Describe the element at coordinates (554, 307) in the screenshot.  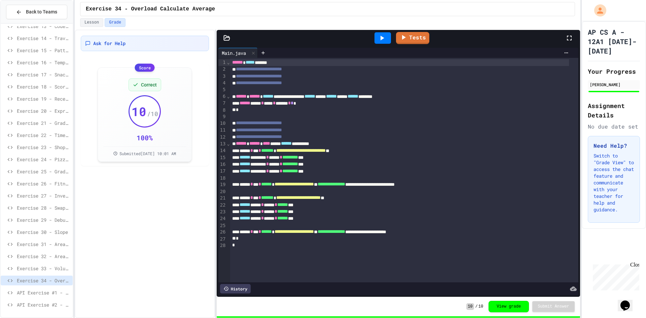
I see `button: Submit Answer` at that location.